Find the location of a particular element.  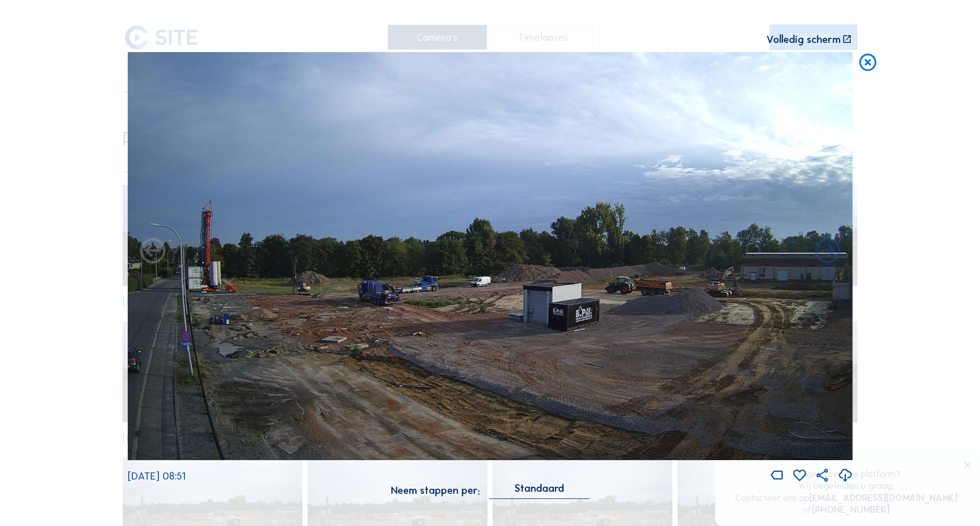

img: Image is located at coordinates (490, 256).